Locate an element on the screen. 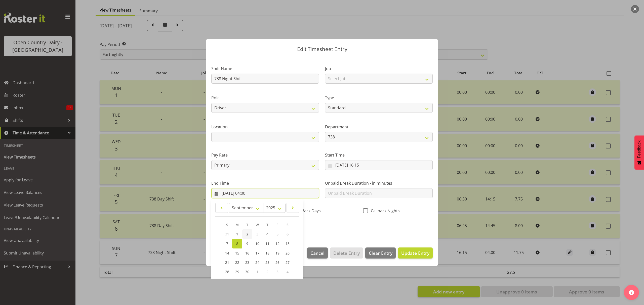 The height and width of the screenshot is (305, 644). span: 13 is located at coordinates (288, 244).